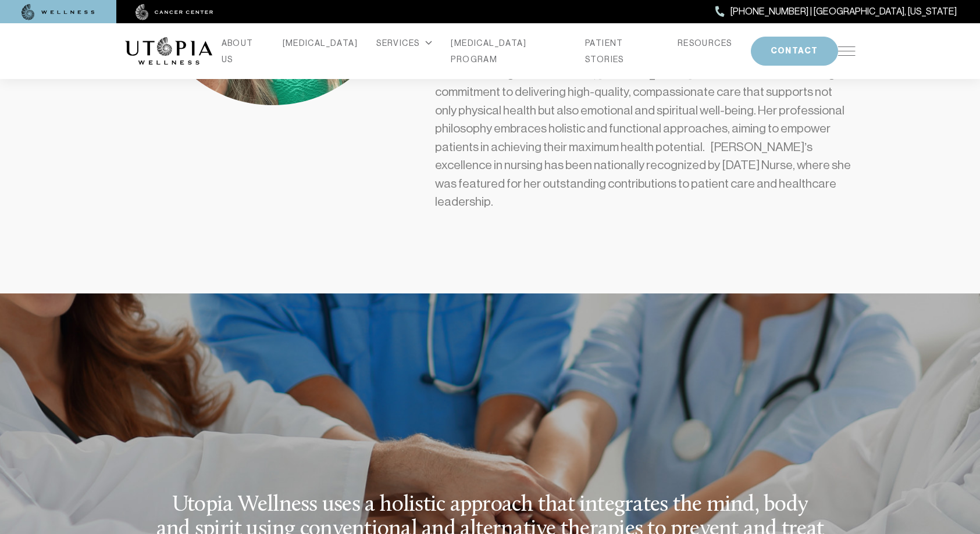  Describe the element at coordinates (169, 51) in the screenshot. I see `img: logo` at that location.